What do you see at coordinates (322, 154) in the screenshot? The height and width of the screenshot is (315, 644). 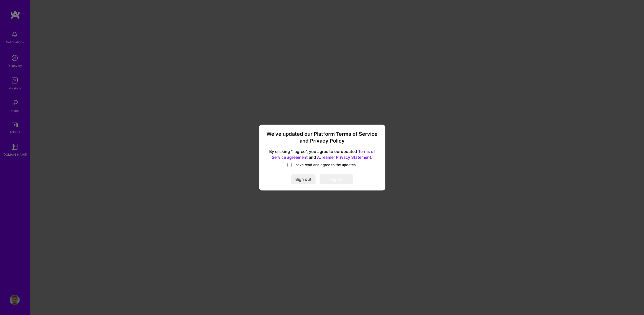 I see `span: By clicking "I agree", you agree to our updated and .` at bounding box center [322, 154].